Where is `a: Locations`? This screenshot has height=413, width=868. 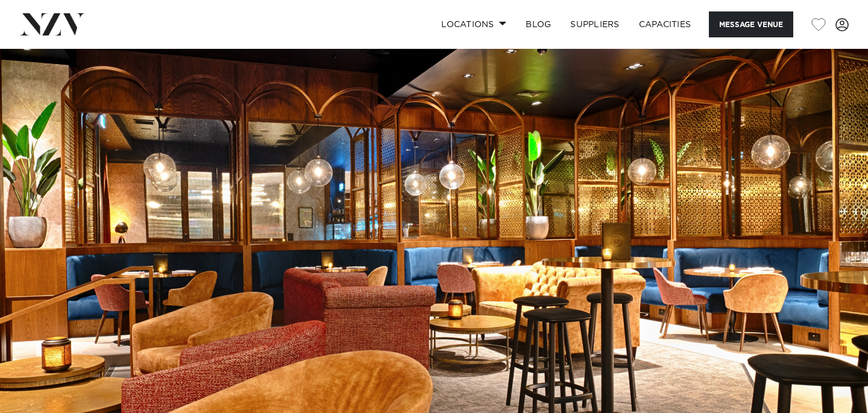
a: Locations is located at coordinates (474, 25).